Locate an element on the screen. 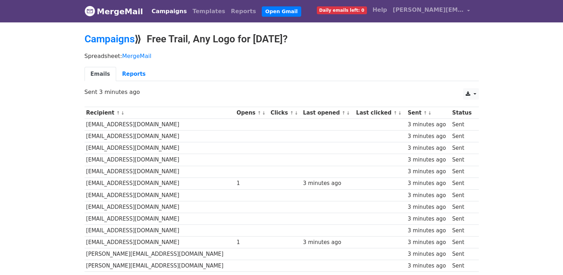 The height and width of the screenshot is (275, 563). a: Templates is located at coordinates (209, 11).